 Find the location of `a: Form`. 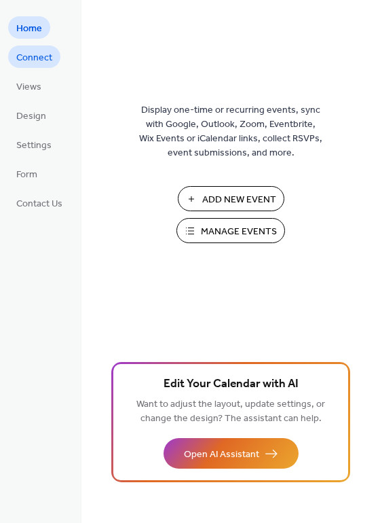

a: Form is located at coordinates (26, 173).